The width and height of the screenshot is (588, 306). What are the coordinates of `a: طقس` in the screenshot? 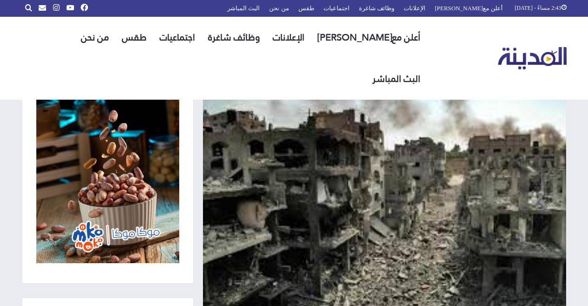 It's located at (134, 37).